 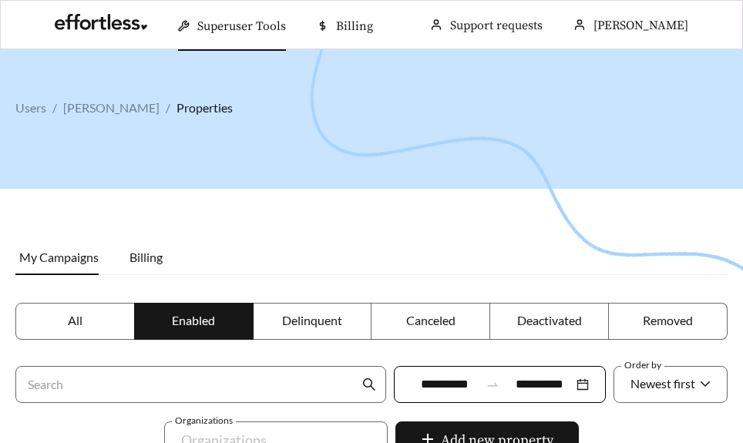 I want to click on span: Superuser Tools, so click(x=241, y=26).